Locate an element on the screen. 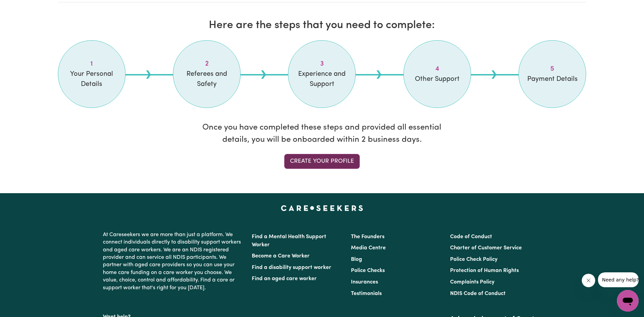 Image resolution: width=644 pixels, height=317 pixels. a: NDIS Code of Conduct is located at coordinates (478, 293).